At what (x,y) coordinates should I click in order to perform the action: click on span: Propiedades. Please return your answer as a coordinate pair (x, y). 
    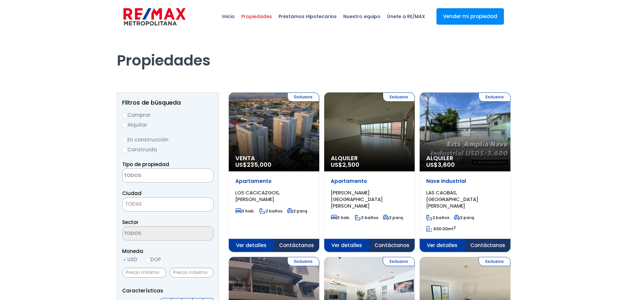
    Looking at the image, I should click on (256, 16).